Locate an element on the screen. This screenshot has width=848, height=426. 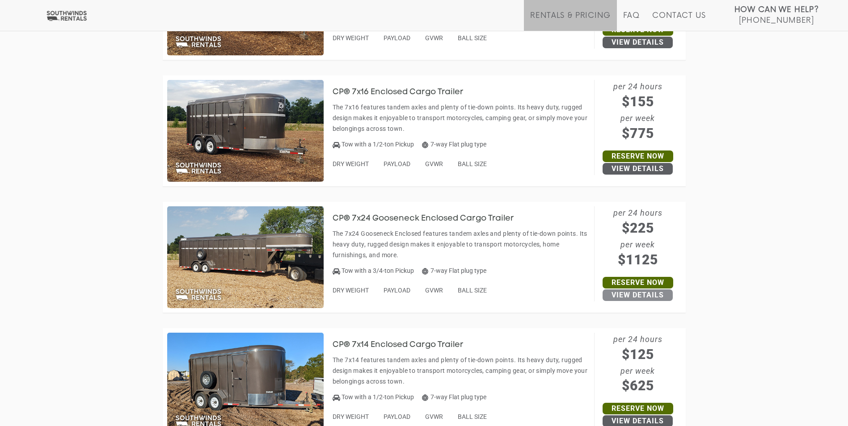
img: SW045 - CP 7x16 Enclosed Cargo Trailer is located at coordinates (245, 131).